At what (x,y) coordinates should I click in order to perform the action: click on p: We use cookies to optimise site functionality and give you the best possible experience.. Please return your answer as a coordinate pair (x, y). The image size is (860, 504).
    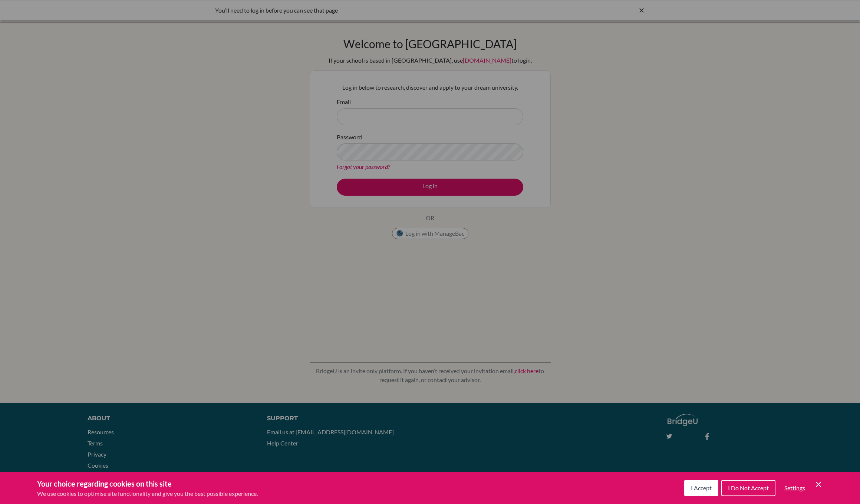
    Looking at the image, I should click on (147, 493).